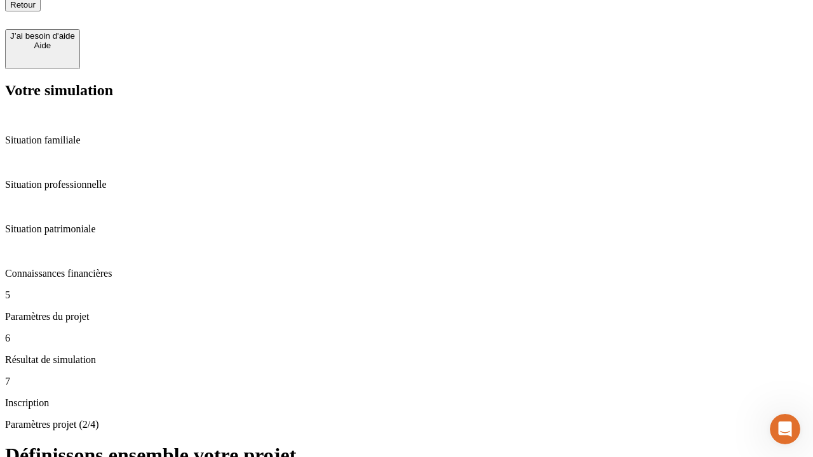 This screenshot has width=813, height=457. I want to click on h2: Votre simulation, so click(407, 90).